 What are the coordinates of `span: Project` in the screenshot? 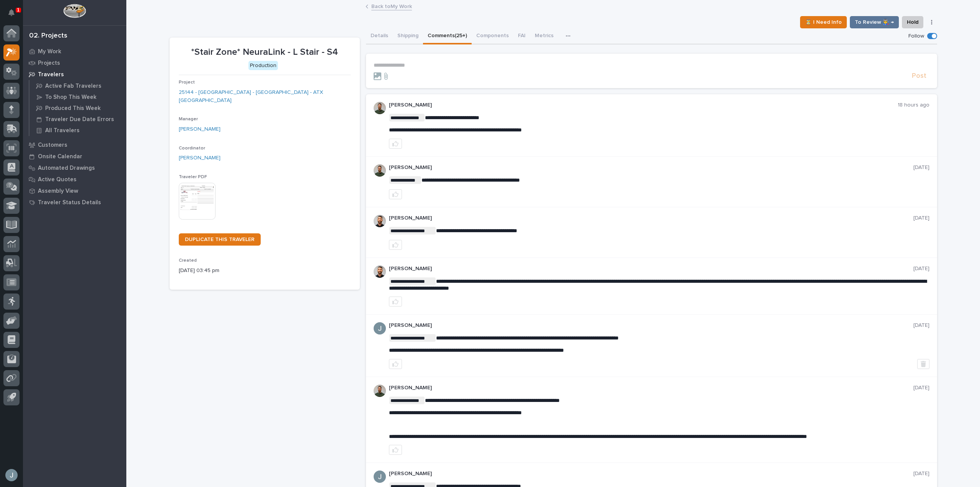 It's located at (187, 83).